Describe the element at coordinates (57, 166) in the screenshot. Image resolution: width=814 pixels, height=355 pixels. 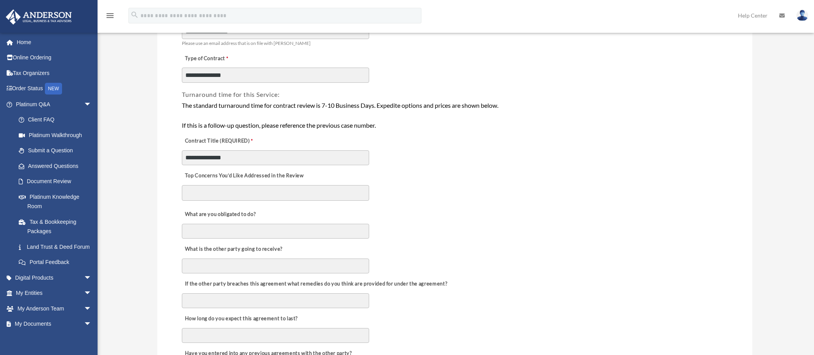
I see `a: Answered Questions` at that location.